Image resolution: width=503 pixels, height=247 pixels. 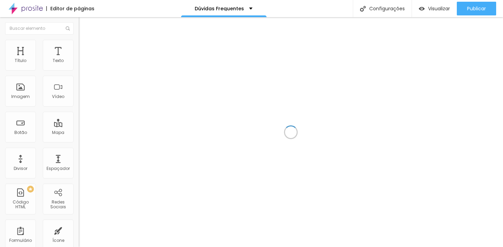 What do you see at coordinates (476, 9) in the screenshot?
I see `button: Publicar` at bounding box center [476, 9].